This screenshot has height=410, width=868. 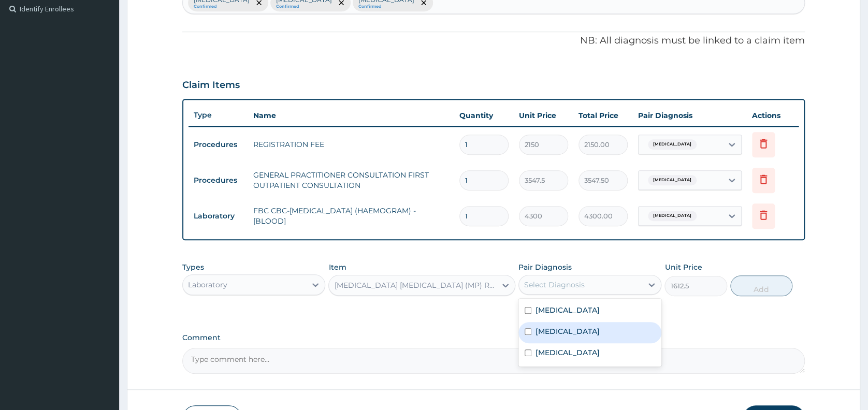 What do you see at coordinates (545, 267) in the screenshot?
I see `label: Pair Diagnosis` at bounding box center [545, 267].